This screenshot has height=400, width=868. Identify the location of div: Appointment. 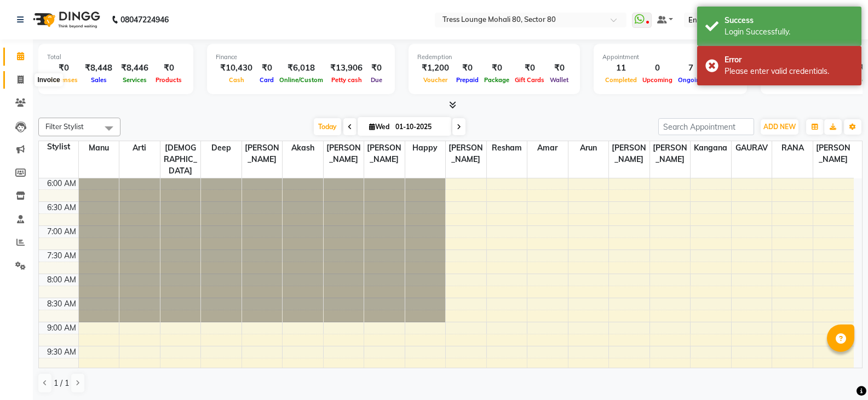
(671, 57).